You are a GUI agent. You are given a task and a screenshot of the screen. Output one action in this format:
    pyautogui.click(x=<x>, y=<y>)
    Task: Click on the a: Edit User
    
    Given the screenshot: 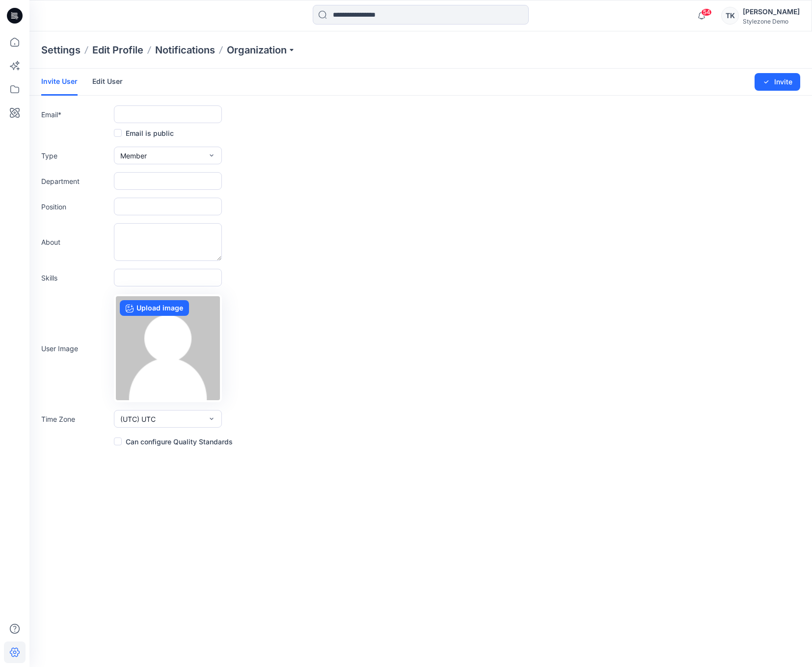 What is the action you would take?
    pyautogui.click(x=108, y=82)
    